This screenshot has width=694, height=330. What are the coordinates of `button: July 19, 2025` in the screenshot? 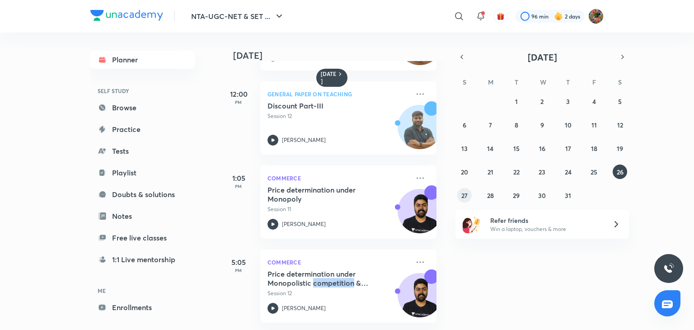 It's located at (620, 148).